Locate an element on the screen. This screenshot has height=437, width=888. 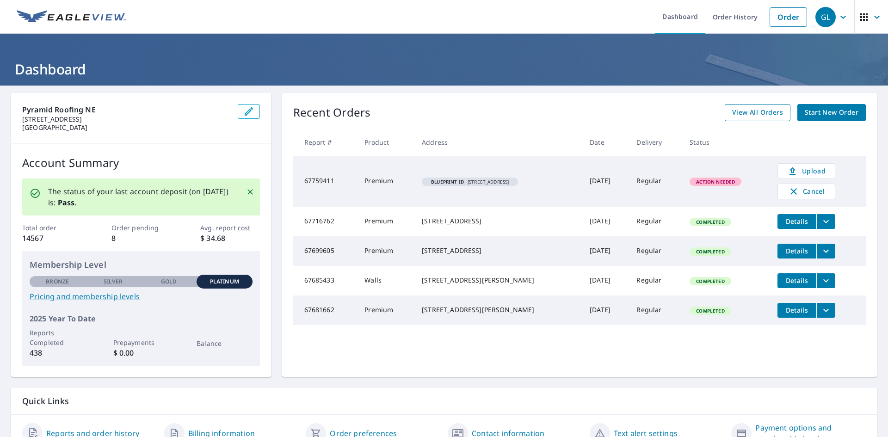
td: 67759411 is located at coordinates (325, 181).